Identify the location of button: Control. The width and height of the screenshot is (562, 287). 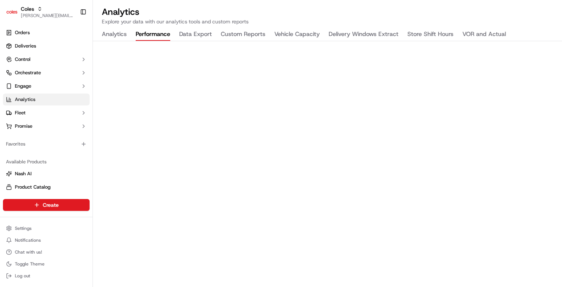
(46, 59).